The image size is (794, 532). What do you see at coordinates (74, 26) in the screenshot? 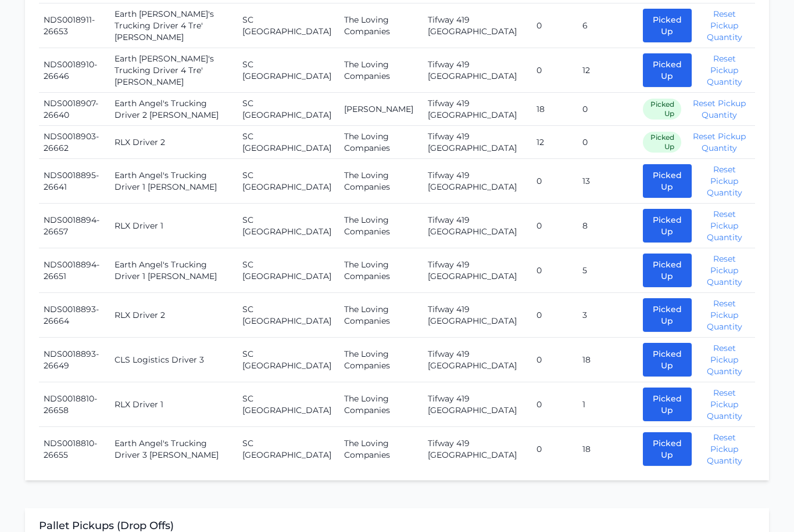
I see `td: NDS0018911-26653` at bounding box center [74, 26].